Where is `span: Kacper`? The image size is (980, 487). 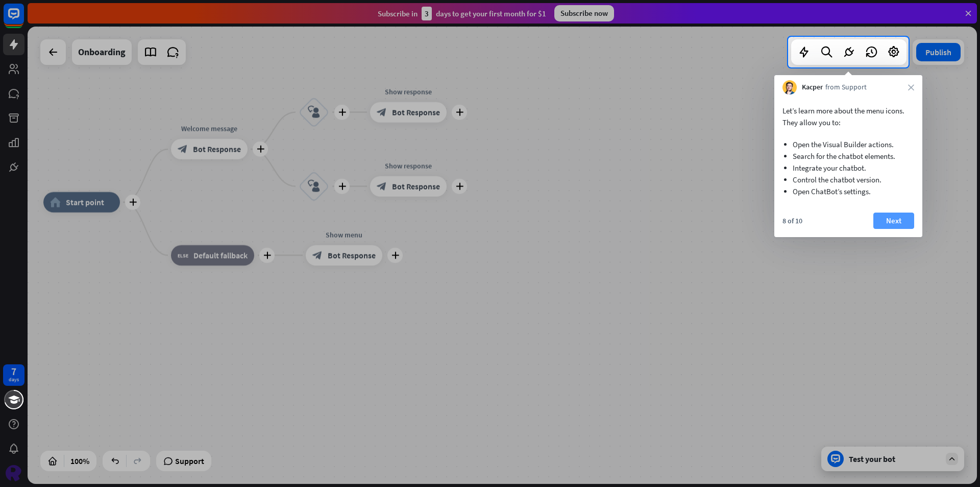
span: Kacper is located at coordinates (812, 88).